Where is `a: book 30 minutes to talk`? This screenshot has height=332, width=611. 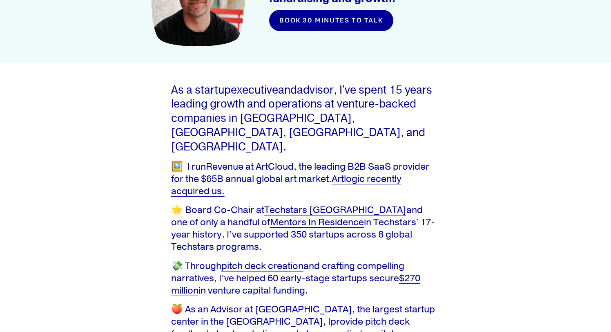 a: book 30 minutes to talk is located at coordinates (331, 20).